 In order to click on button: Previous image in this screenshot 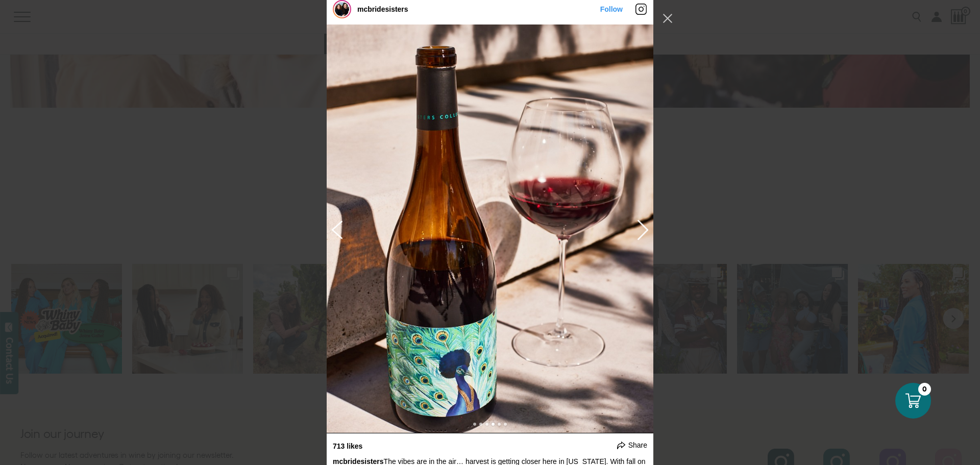, I will do `click(641, 229)`.